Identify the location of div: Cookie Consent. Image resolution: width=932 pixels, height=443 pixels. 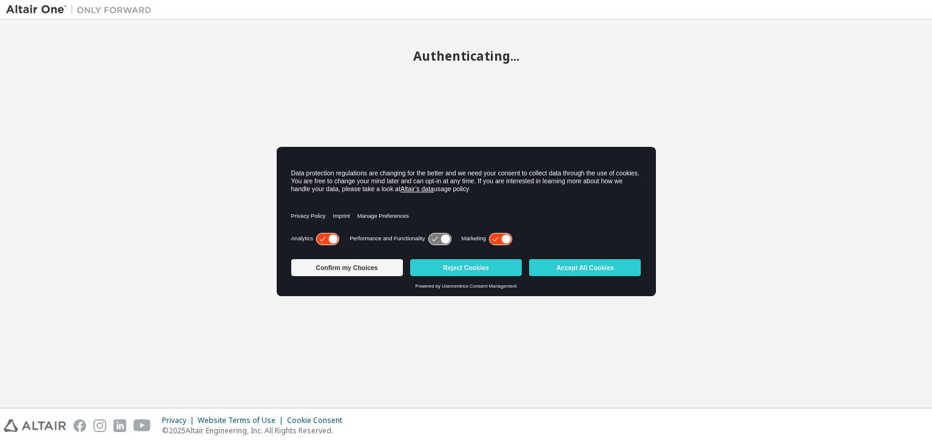
(318, 421).